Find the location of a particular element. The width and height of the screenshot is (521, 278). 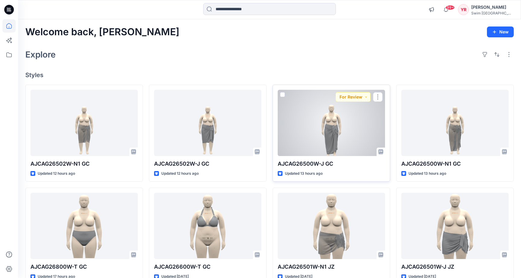

p: AJCAG26501W-J JZ is located at coordinates (455, 267).